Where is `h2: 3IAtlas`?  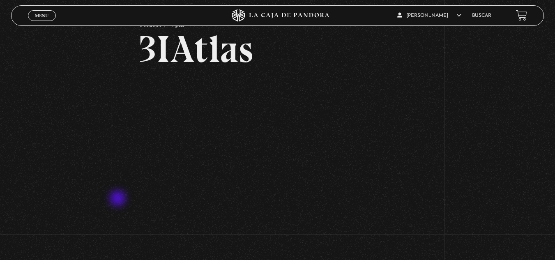
h2: 3IAtlas is located at coordinates (277, 49).